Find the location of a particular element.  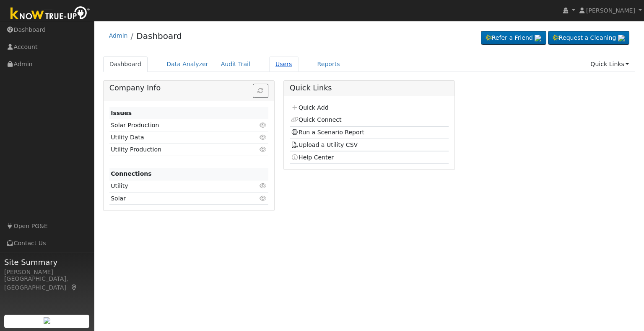

a: Upload a Utility CSV is located at coordinates (324, 145).